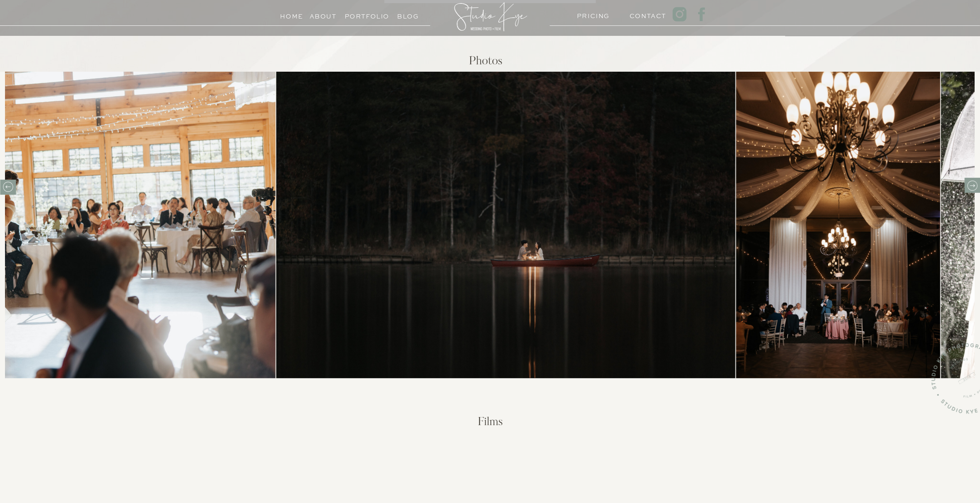 This screenshot has height=503, width=980. Describe the element at coordinates (323, 14) in the screenshot. I see `h3: About` at that location.